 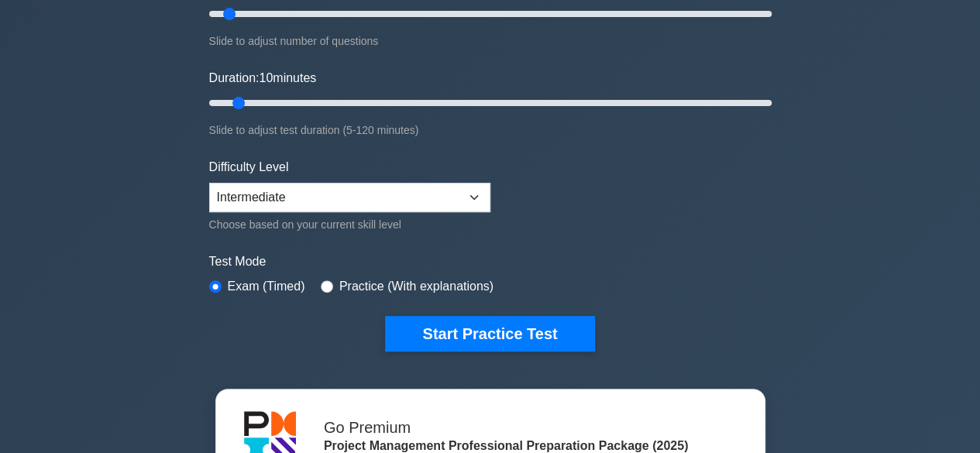 I want to click on label: Exam (Timed), so click(x=267, y=287).